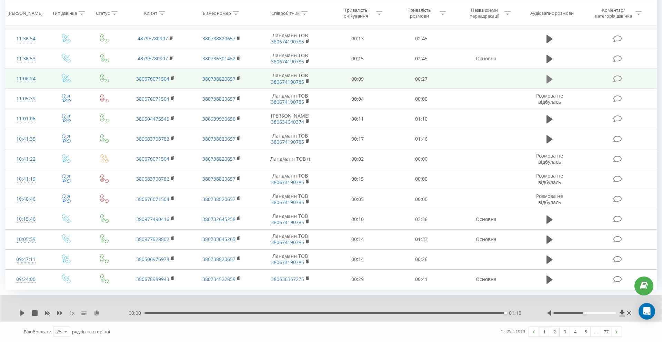 The height and width of the screenshot is (342, 662). I want to click on div: 10:41:19, so click(26, 179).